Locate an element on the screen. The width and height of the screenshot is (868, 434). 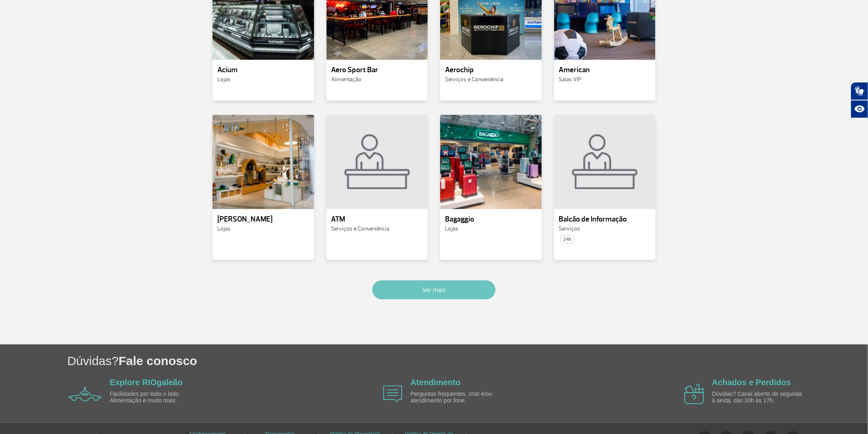
p: Perguntas frequentes, chat e/ou atendimento por fone. is located at coordinates (458, 398).